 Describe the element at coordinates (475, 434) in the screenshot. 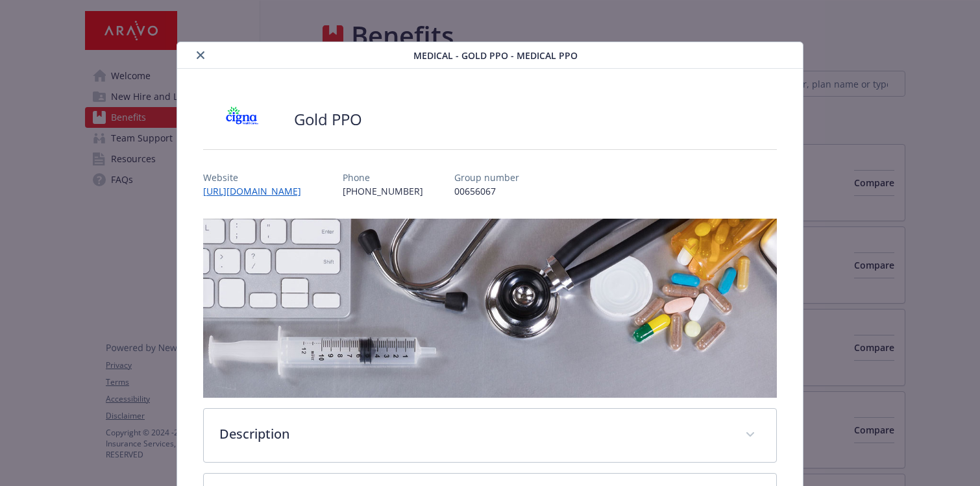

I see `p: Description` at that location.